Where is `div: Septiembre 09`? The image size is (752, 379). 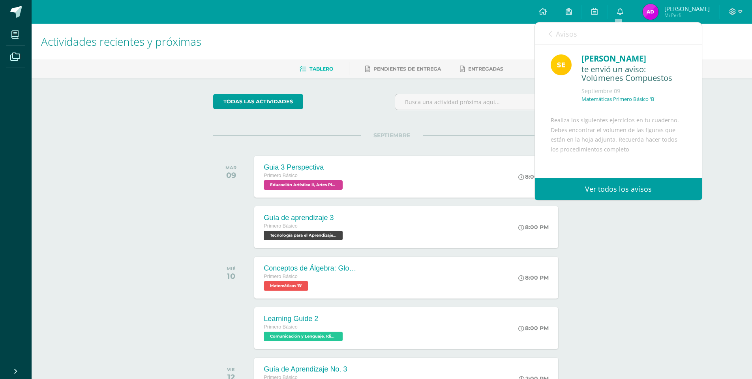
div: Septiembre 09 is located at coordinates (634, 91).